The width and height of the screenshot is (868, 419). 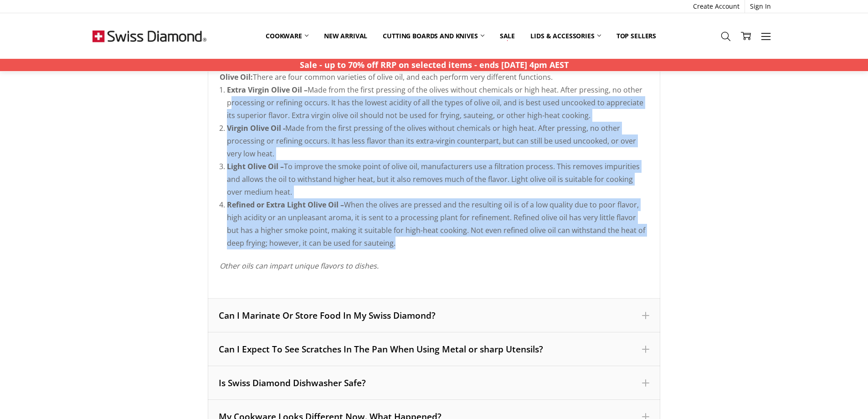 I want to click on a: Top Sellers, so click(x=636, y=36).